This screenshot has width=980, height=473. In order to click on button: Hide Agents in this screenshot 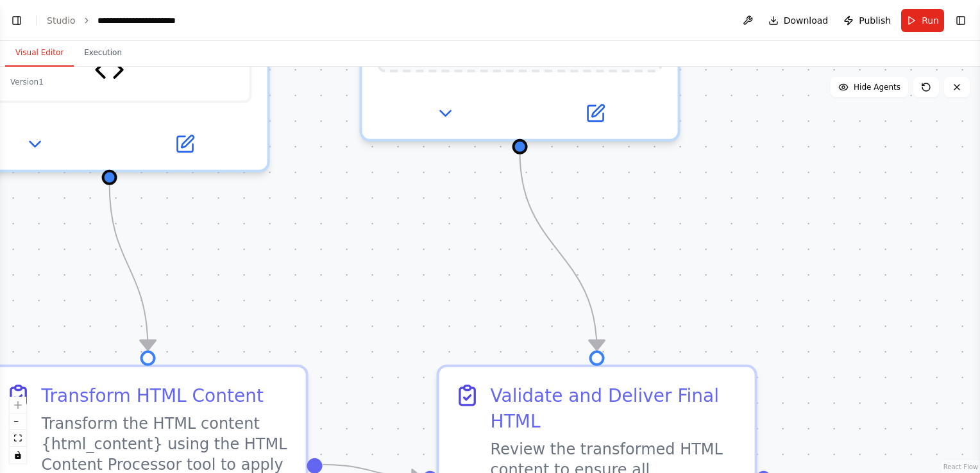, I will do `click(869, 87)`.